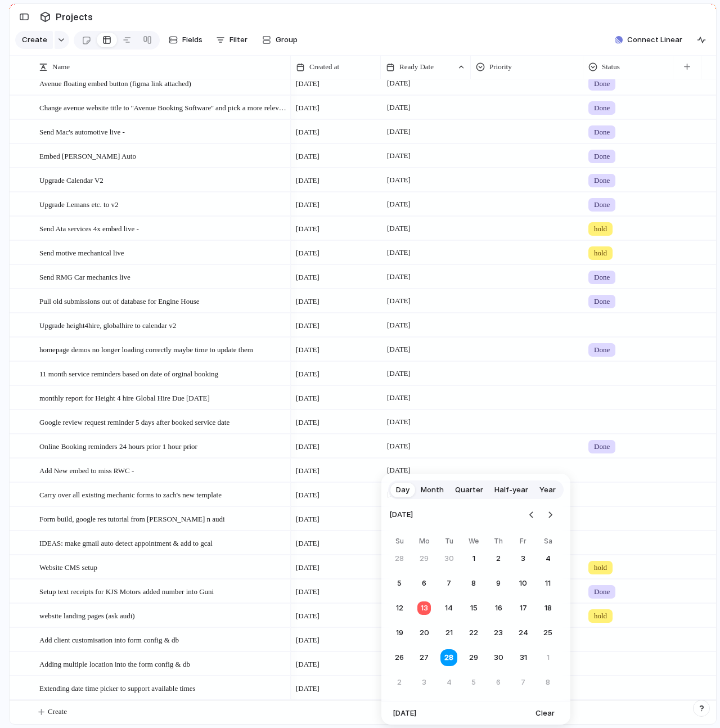 The image size is (720, 728). What do you see at coordinates (548, 542) in the screenshot?
I see `th: Saturday` at bounding box center [548, 542].